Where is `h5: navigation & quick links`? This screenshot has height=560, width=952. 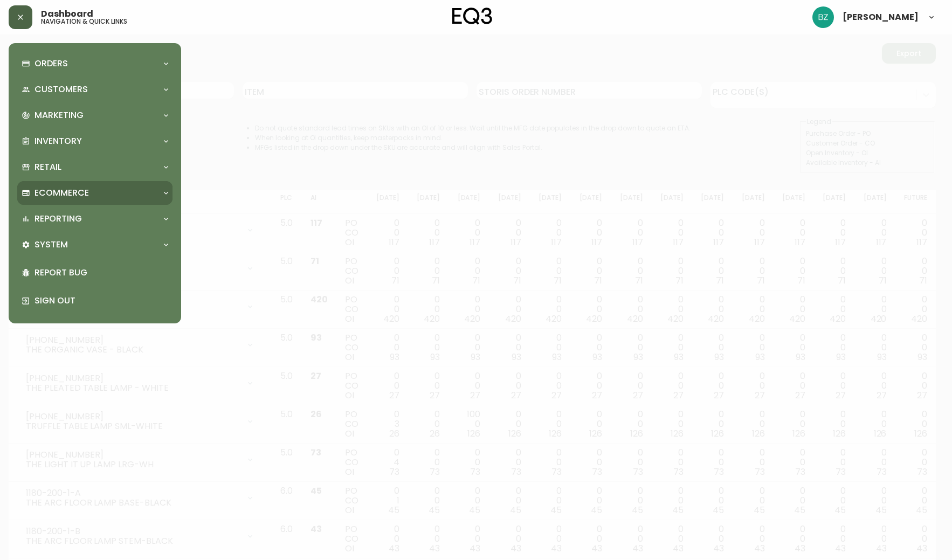
h5: navigation & quick links is located at coordinates (84, 22).